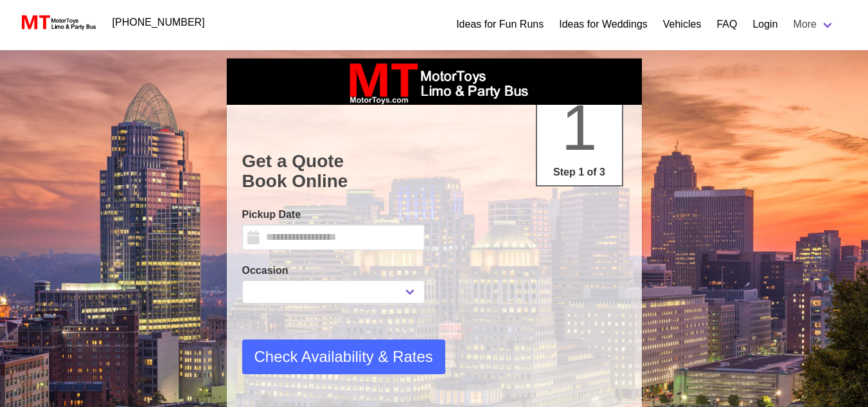  Describe the element at coordinates (579, 127) in the screenshot. I see `span: 1` at that location.